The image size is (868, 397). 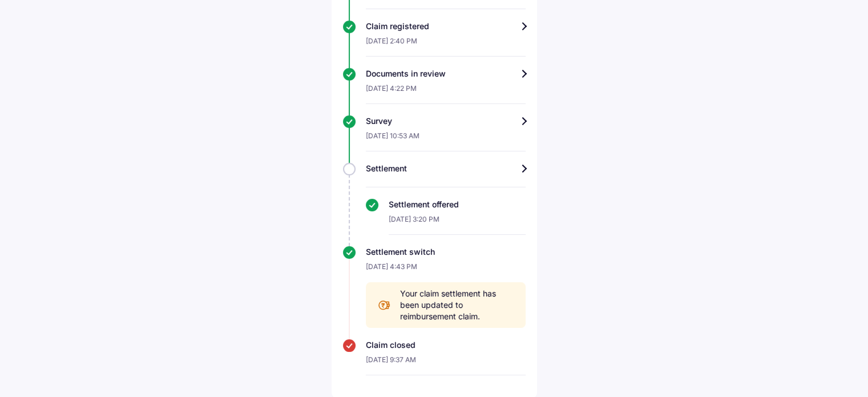 I want to click on div: Documents in review, so click(x=446, y=74).